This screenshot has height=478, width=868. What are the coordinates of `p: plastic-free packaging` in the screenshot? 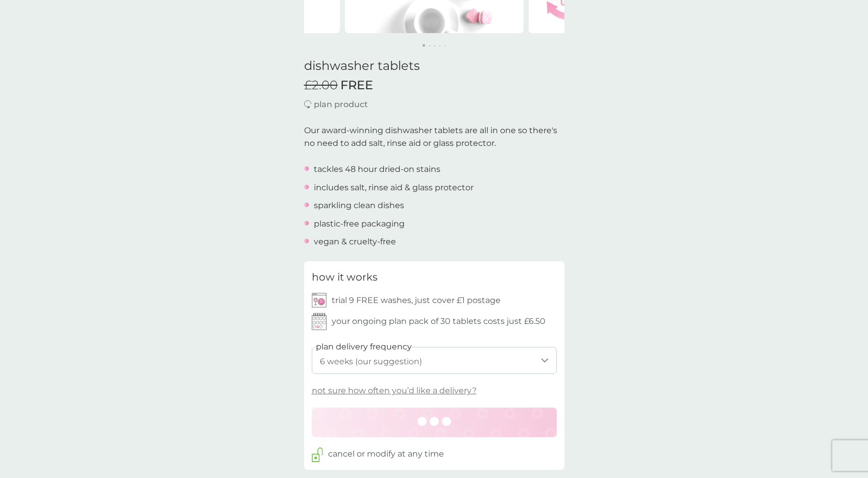 It's located at (360, 224).